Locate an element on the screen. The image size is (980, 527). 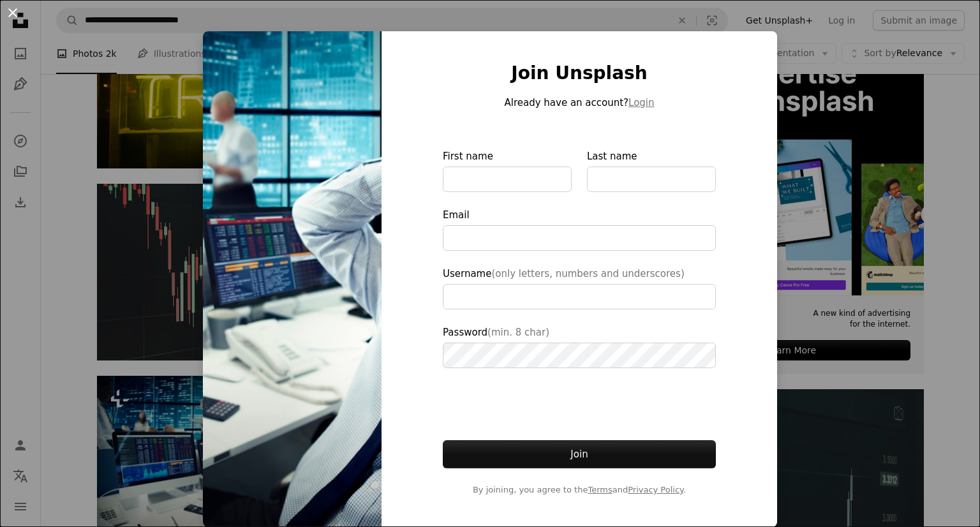
button: Join is located at coordinates (579, 454).